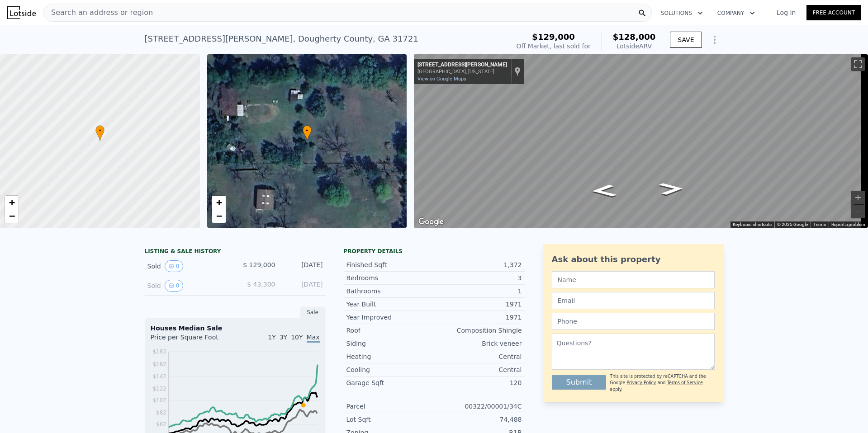 The width and height of the screenshot is (868, 433). I want to click on input: Phone, so click(633, 321).